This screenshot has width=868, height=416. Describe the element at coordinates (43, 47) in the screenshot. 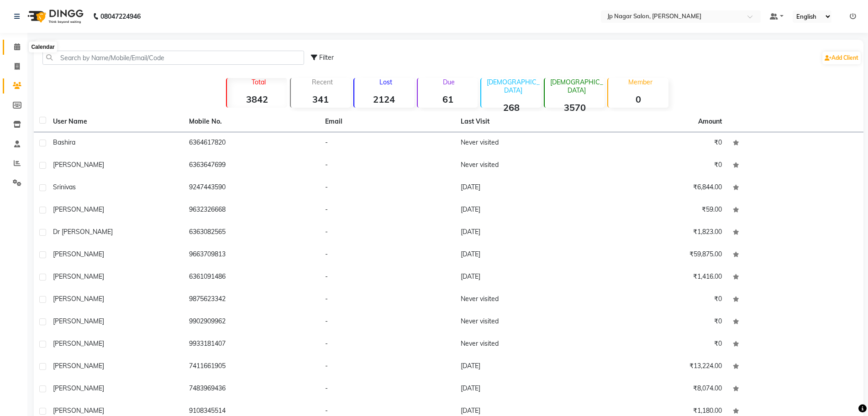

I see `div: Calendar` at that location.